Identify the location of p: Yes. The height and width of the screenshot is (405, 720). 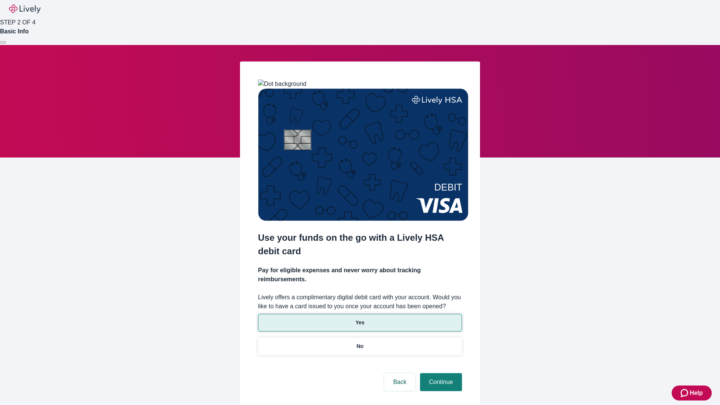
(360, 323).